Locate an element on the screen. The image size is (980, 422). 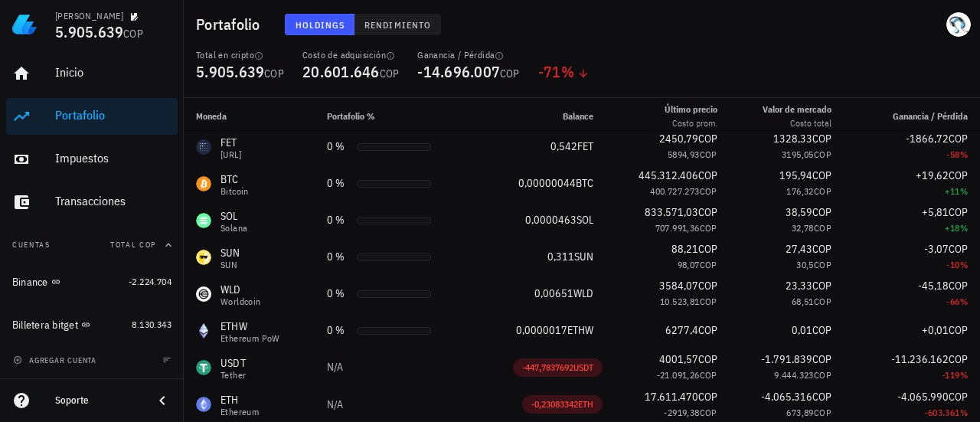
span: -1.791.839 is located at coordinates (786, 359).